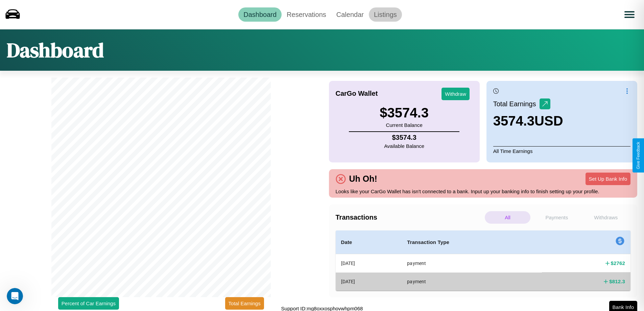 The height and width of the screenshot is (311, 644). Describe the element at coordinates (608, 179) in the screenshot. I see `button: Set Up Bank Info` at that location.